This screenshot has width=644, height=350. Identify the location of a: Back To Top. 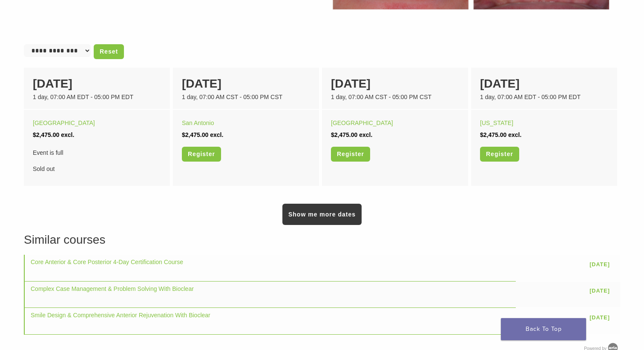
(544, 329).